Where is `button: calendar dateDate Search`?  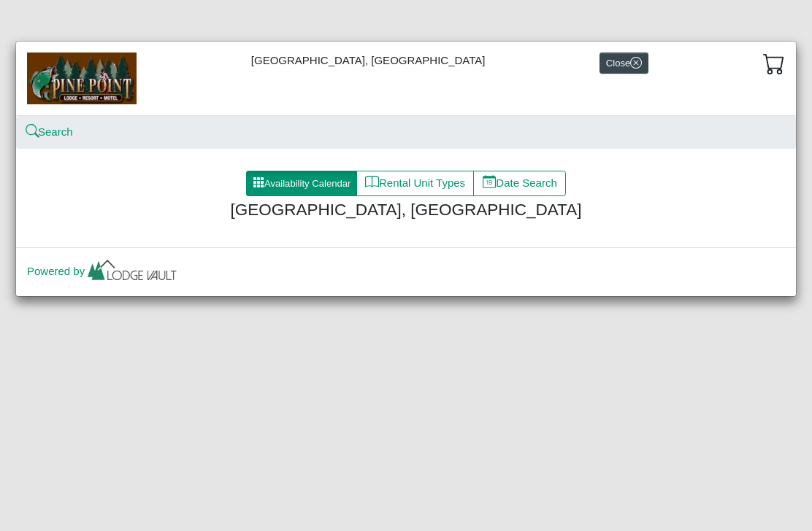
button: calendar dateDate Search is located at coordinates (519, 184).